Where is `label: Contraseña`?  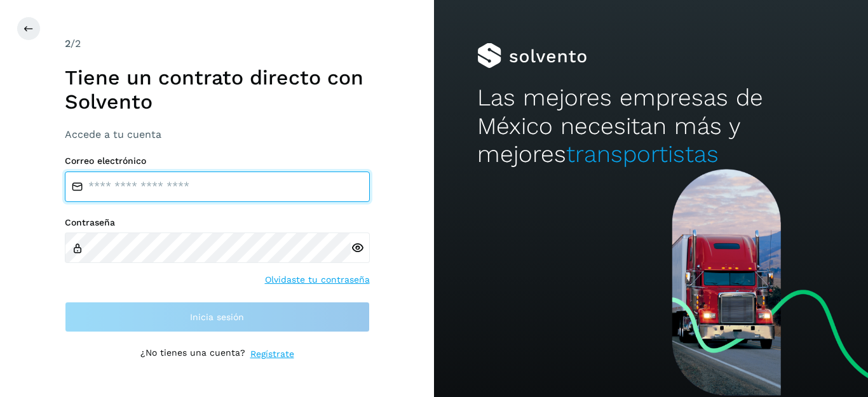 label: Contraseña is located at coordinates (217, 222).